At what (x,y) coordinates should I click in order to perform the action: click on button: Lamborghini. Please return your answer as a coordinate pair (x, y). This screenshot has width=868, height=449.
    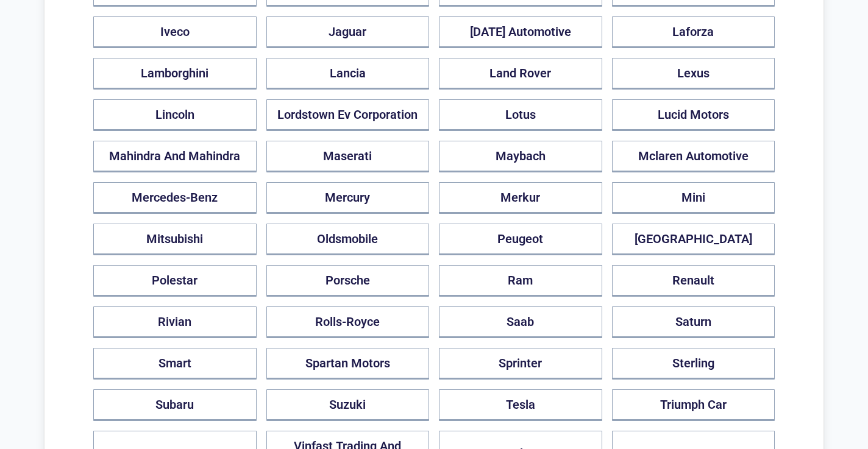
    Looking at the image, I should click on (175, 73).